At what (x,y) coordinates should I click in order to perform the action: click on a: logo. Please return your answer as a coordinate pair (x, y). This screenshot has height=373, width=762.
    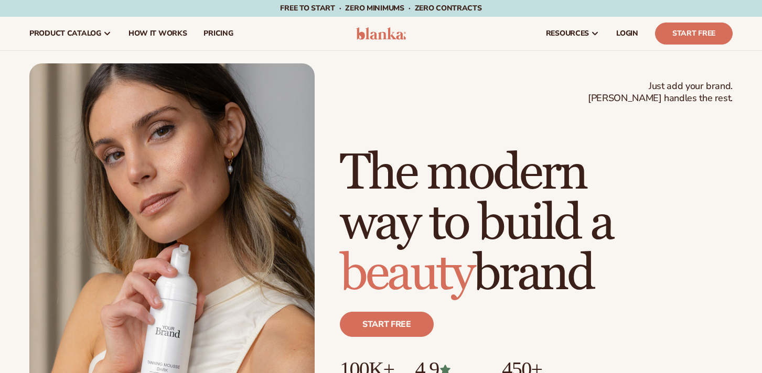
    Looking at the image, I should click on (381, 34).